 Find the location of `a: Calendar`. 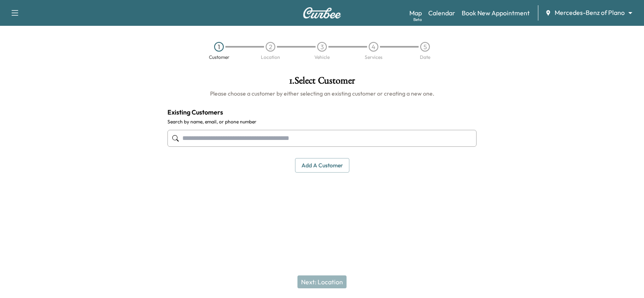

a: Calendar is located at coordinates (441, 13).